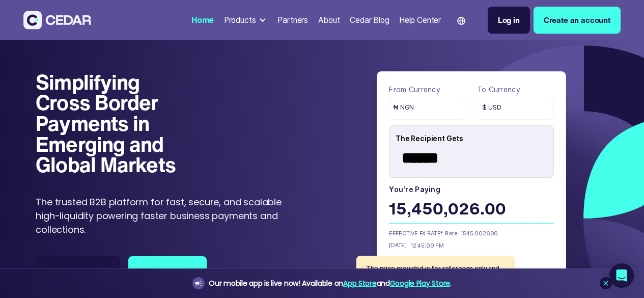 This screenshot has width=644, height=298. Describe the element at coordinates (578, 20) in the screenshot. I see `a: Create an account` at that location.